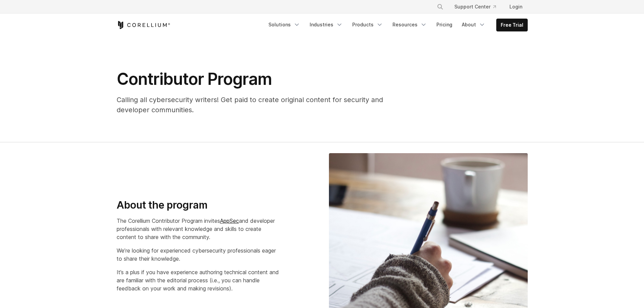  Describe the element at coordinates (284, 25) in the screenshot. I see `a: Solutions` at that location.